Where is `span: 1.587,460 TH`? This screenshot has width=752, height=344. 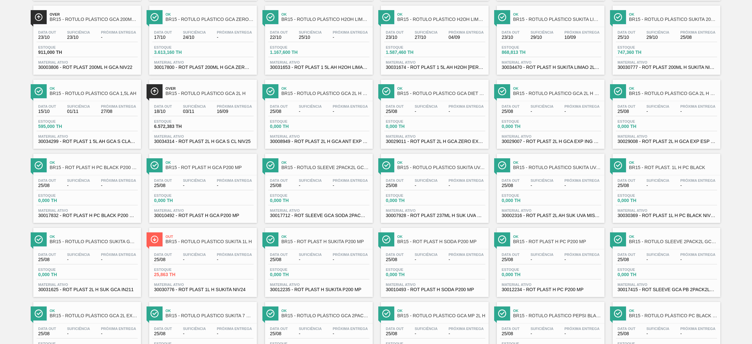 span: 1.587,460 TH is located at coordinates (409, 52).